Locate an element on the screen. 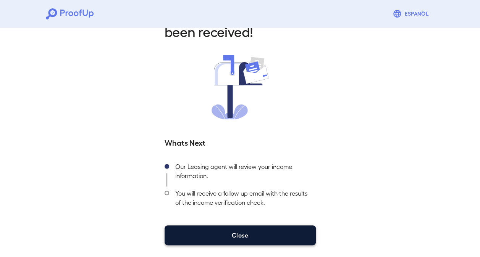 This screenshot has height=257, width=480. button: Close is located at coordinates (240, 236).